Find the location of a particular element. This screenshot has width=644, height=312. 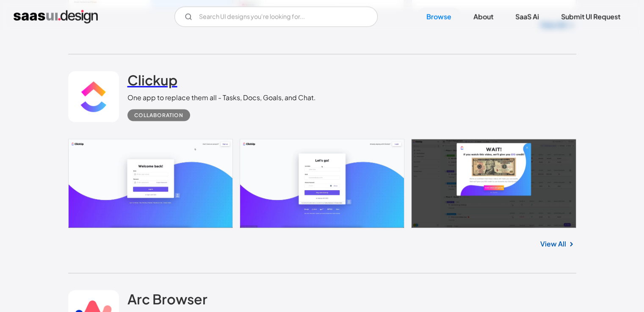

input: Search UI designs you're looking for... is located at coordinates (276, 17).